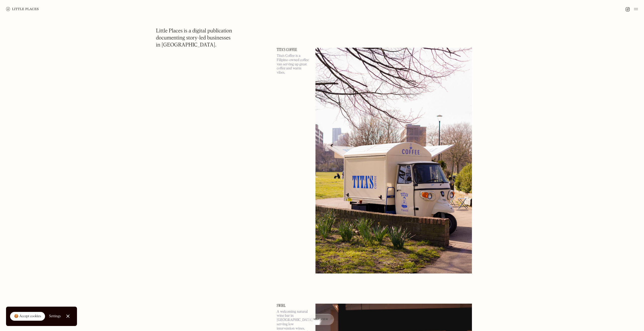 This screenshot has height=331, width=644. What do you see at coordinates (293, 64) in the screenshot?
I see `p: Tita’s Coffee is a Filipino-owned coffee van serving up great coffee and warm vibes.` at bounding box center [293, 64].